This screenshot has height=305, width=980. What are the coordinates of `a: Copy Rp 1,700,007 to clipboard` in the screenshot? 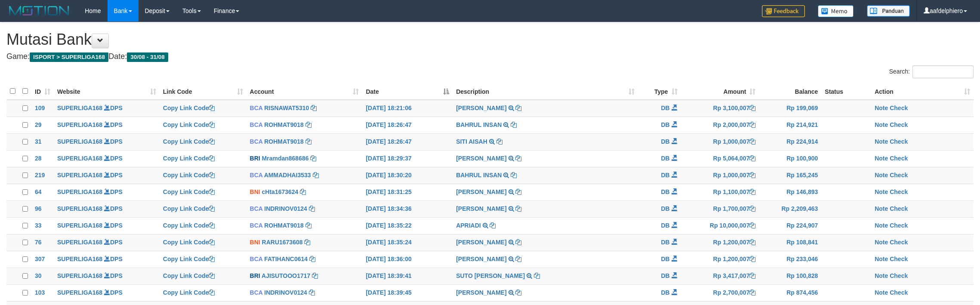 It's located at (753, 208).